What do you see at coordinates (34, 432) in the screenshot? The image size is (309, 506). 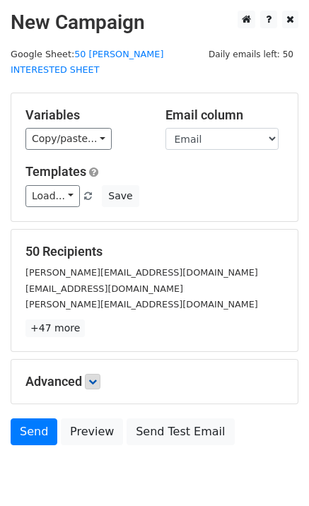 I see `a: Send` at bounding box center [34, 432].